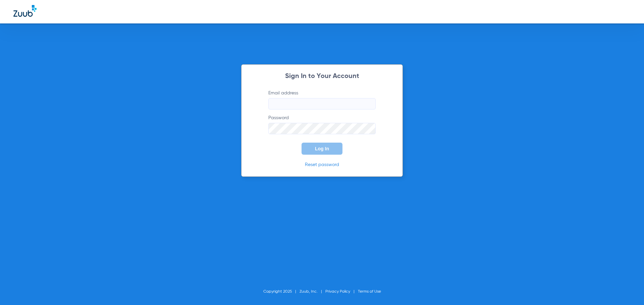 The height and width of the screenshot is (305, 644). I want to click on input: Email address, so click(322, 104).